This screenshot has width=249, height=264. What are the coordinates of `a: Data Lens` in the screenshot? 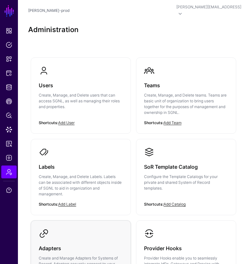 It's located at (9, 129).